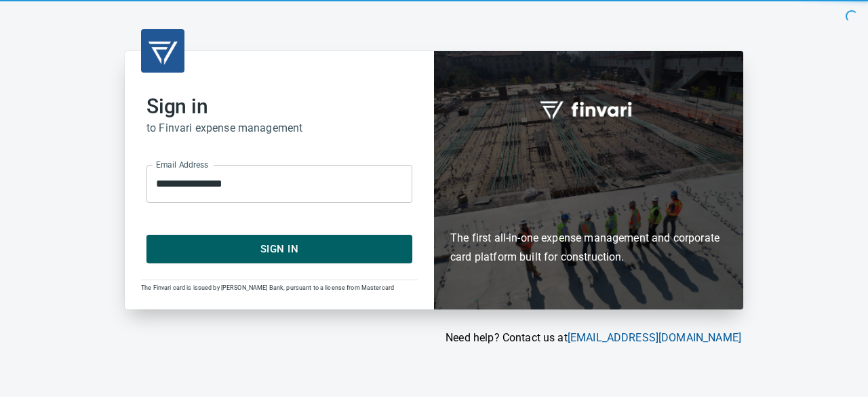 Image resolution: width=868 pixels, height=397 pixels. I want to click on p: Need help? Contact us at, so click(433, 338).